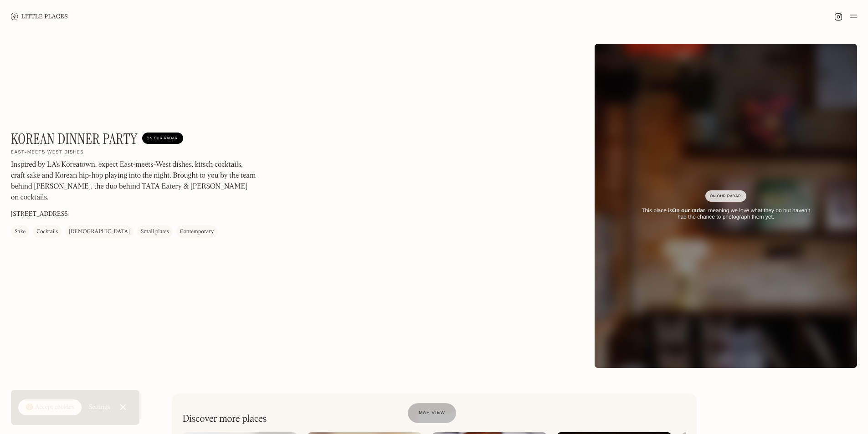 The image size is (868, 434). I want to click on p: Inspired by LA's Koreatown, expect East-meets-West dishes, kitsch cocktails, craft sake and Korea..., so click(134, 181).